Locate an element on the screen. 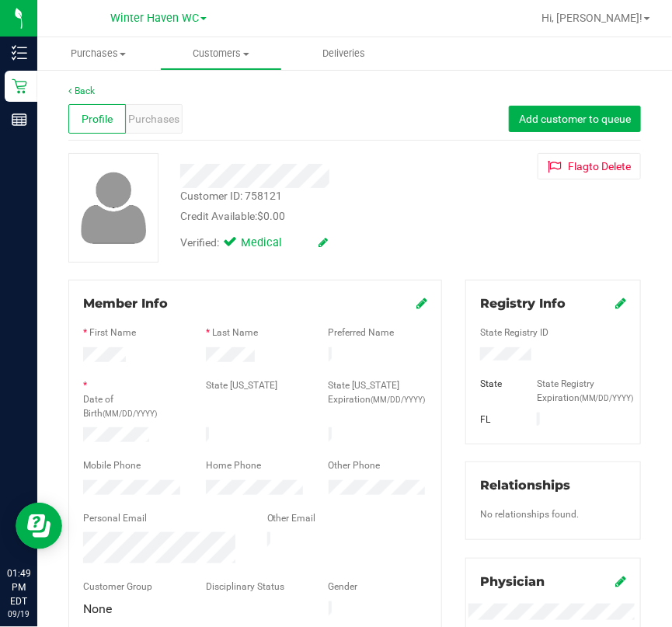  inline-svg: Inventory is located at coordinates (20, 53).